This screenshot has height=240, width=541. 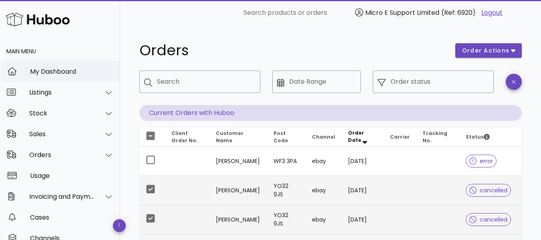 I want to click on img: Huboo Logo, so click(x=38, y=19).